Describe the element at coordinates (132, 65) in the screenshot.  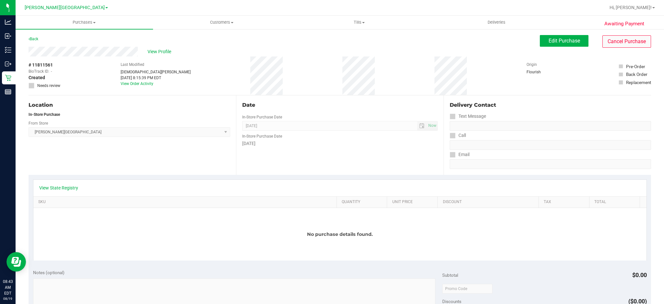
I see `label: Last Modified` at that location.